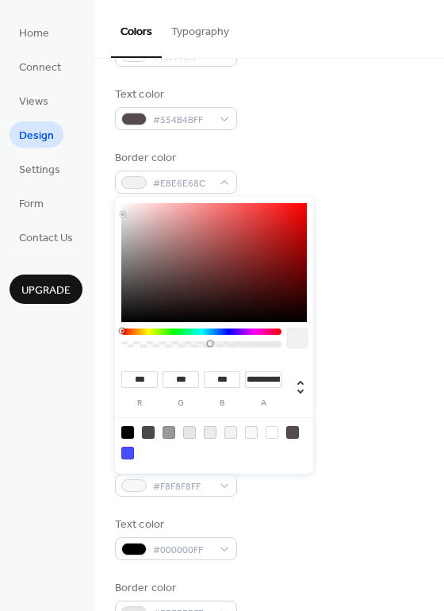  Describe the element at coordinates (31, 202) in the screenshot. I see `a: Form` at that location.